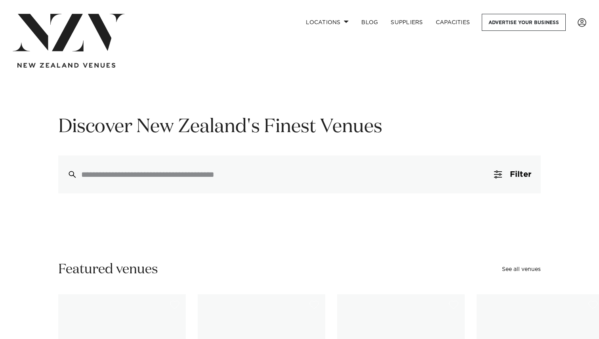 This screenshot has width=599, height=339. Describe the element at coordinates (69, 32) in the screenshot. I see `img: nzv-logo.png` at that location.